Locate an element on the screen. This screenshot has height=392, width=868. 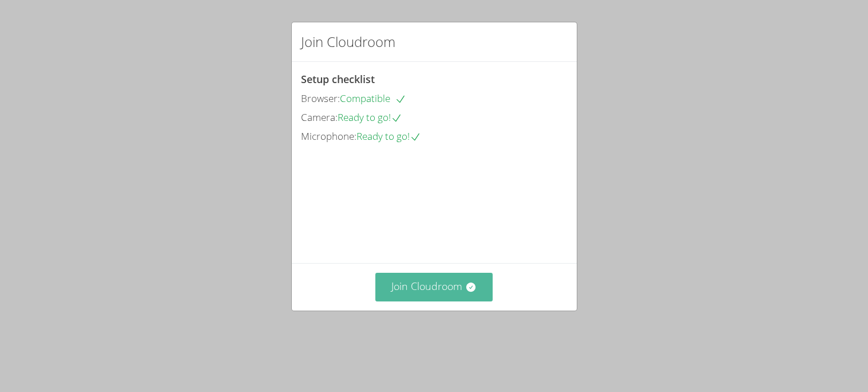
h2: Join Cloudroom is located at coordinates (348, 42).